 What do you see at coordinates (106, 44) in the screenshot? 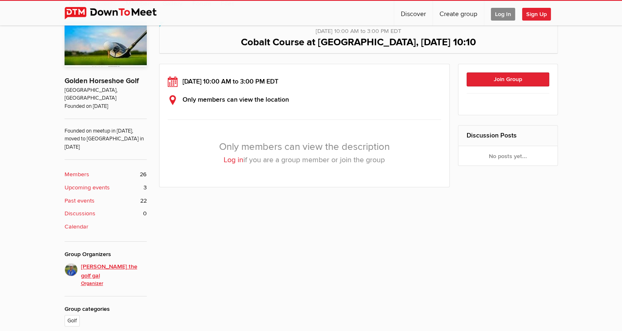
I see `img: Golden Horseshoe Golf` at bounding box center [106, 44].